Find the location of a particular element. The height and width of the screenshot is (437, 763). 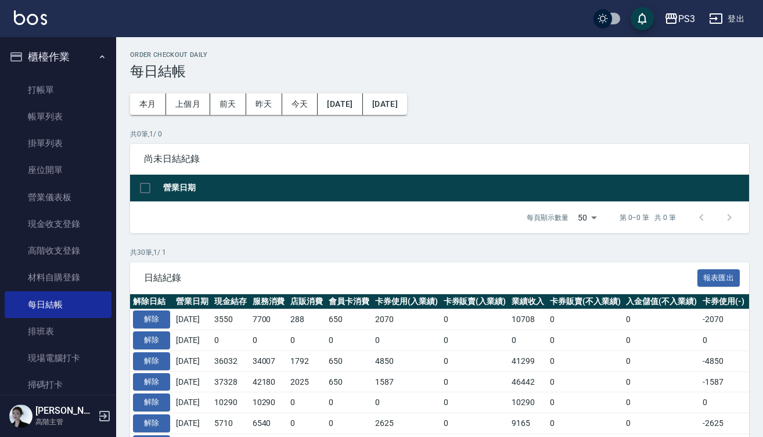

td: 288 is located at coordinates (307, 320).